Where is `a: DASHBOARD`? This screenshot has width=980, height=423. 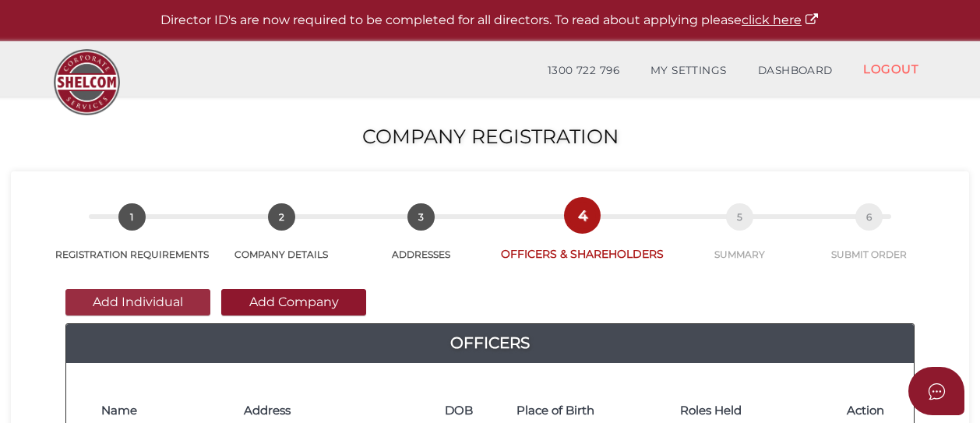
a: DASHBOARD is located at coordinates (795, 71).